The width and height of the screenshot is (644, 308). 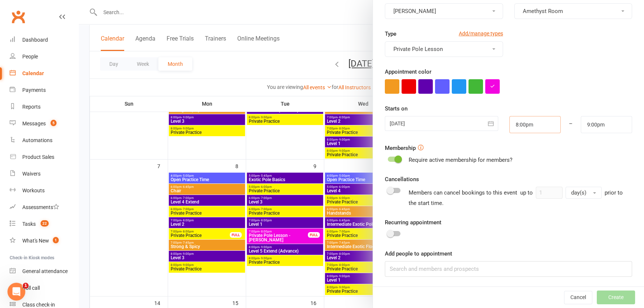 I want to click on div: Messages, so click(x=34, y=124).